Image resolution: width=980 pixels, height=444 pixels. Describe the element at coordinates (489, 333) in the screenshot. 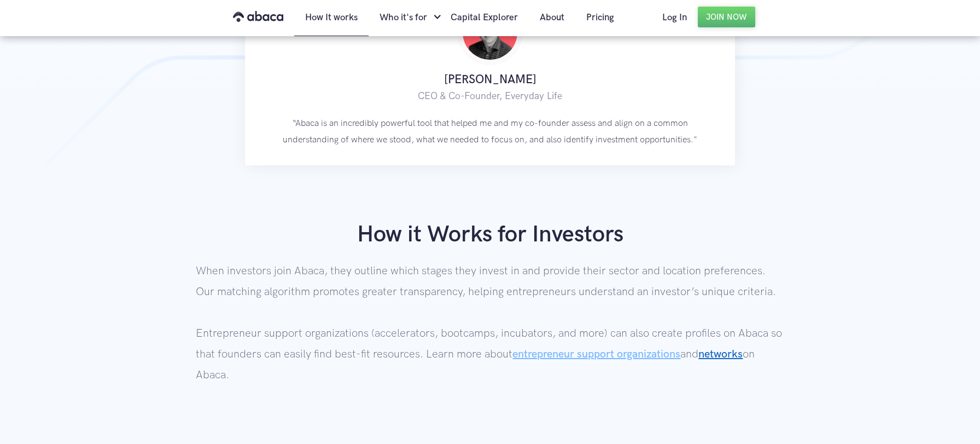

I see `p: When investors join Abaca, they outline which stages they invest in and provide their sector and ...` at that location.